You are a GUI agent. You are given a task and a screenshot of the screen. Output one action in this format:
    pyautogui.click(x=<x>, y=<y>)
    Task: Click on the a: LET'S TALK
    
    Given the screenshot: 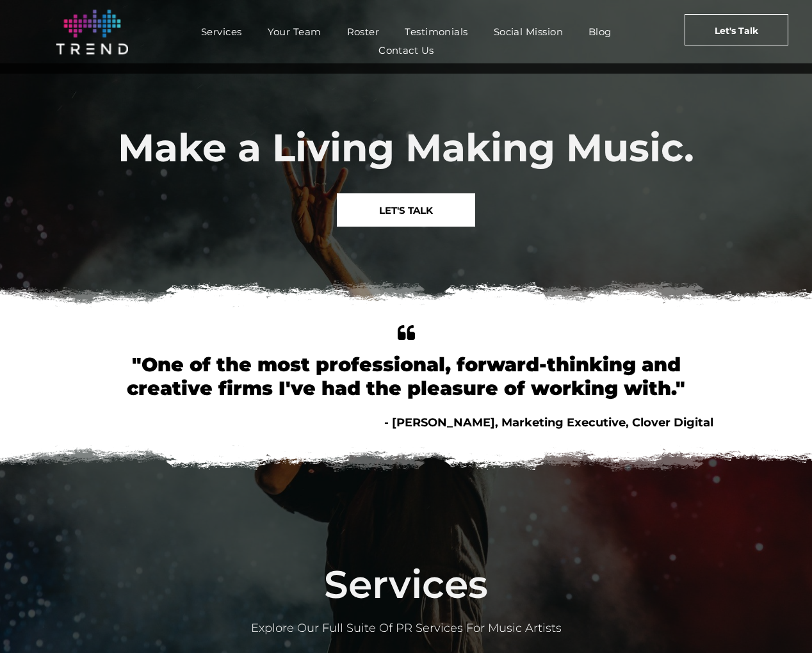 What is the action you would take?
    pyautogui.click(x=406, y=210)
    